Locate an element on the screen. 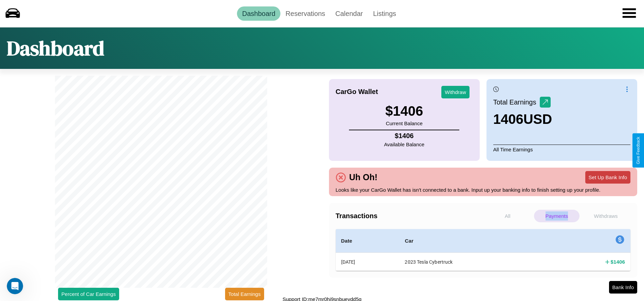  div: Give Feedback is located at coordinates (638, 150).